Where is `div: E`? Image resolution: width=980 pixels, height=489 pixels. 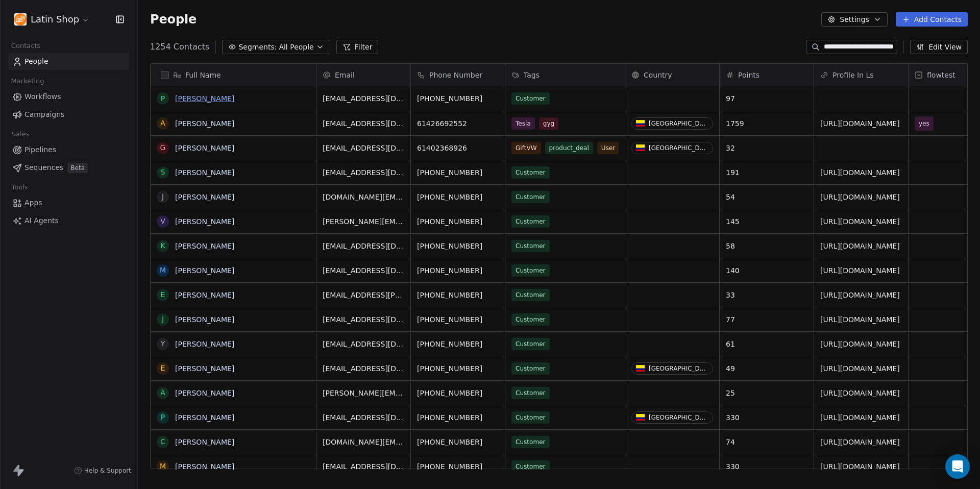 div: E is located at coordinates (163, 294).